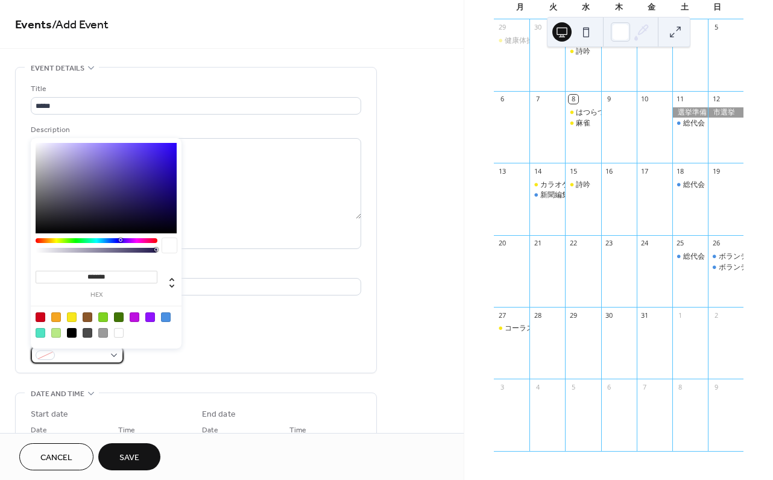  What do you see at coordinates (573, 171) in the screenshot?
I see `div: 15` at bounding box center [573, 171].